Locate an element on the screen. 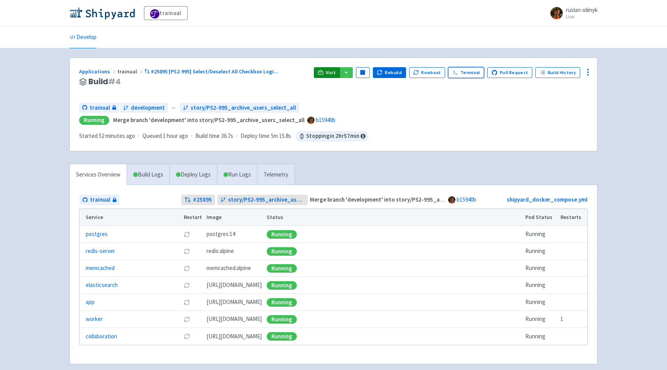  a: app is located at coordinates (90, 302).